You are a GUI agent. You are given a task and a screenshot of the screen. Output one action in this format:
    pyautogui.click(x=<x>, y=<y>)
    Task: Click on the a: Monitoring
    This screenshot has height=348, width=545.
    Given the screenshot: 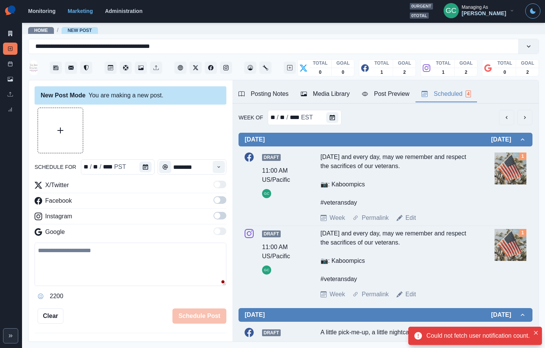 What is the action you would take?
    pyautogui.click(x=42, y=11)
    